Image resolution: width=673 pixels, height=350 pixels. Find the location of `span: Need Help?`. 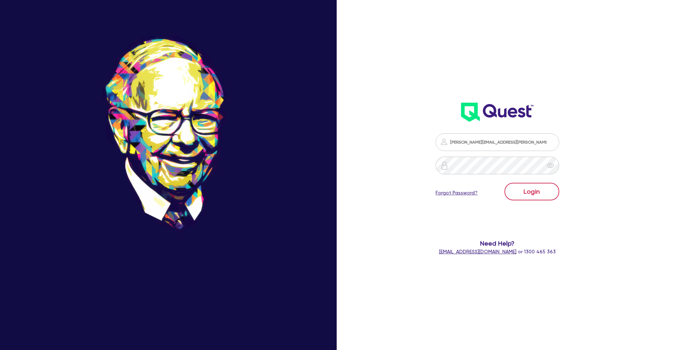

span: Need Help? is located at coordinates (497, 243).